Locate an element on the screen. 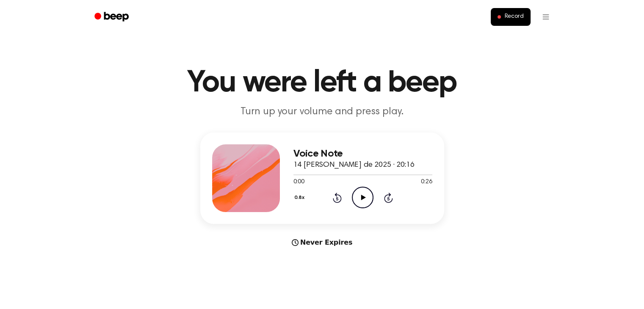  p: Turn up your volume and press play. is located at coordinates (322, 112).